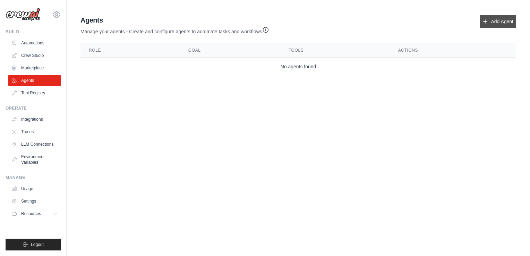 The height and width of the screenshot is (256, 530). Describe the element at coordinates (175, 20) in the screenshot. I see `h2: Agents` at that location.